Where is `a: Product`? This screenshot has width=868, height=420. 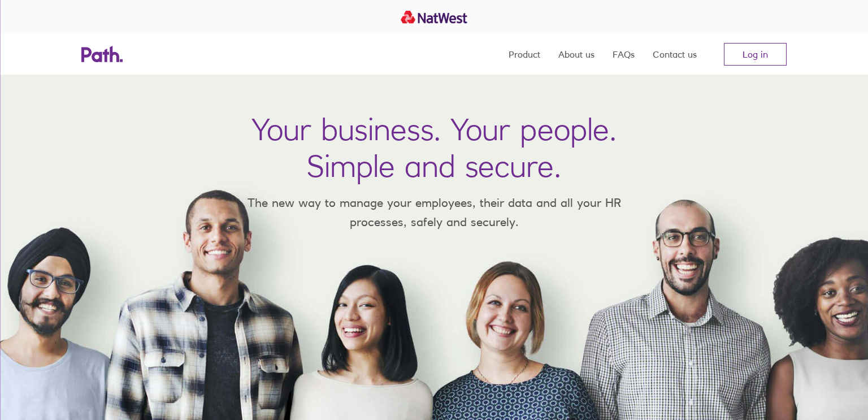
a: Product is located at coordinates (524, 54).